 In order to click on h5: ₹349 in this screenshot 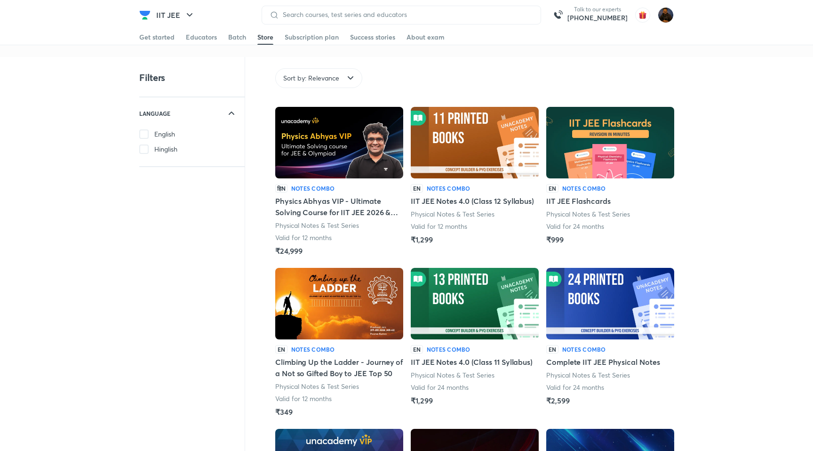, I will do `click(284, 412)`.